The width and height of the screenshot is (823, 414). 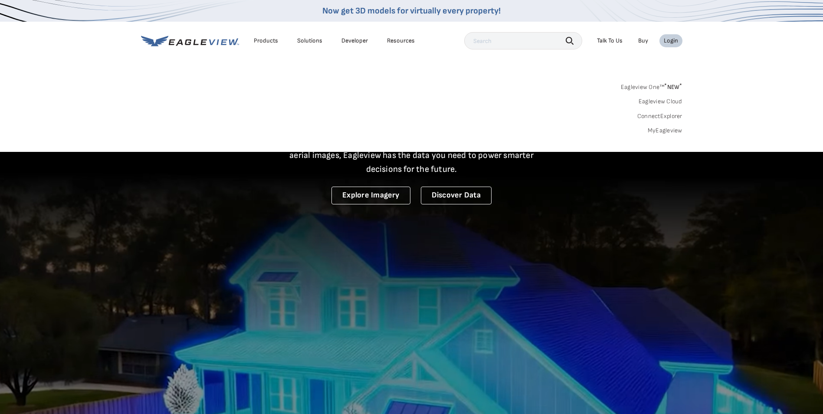 I want to click on a: Now get 3D models for virtually every property!, so click(x=411, y=11).